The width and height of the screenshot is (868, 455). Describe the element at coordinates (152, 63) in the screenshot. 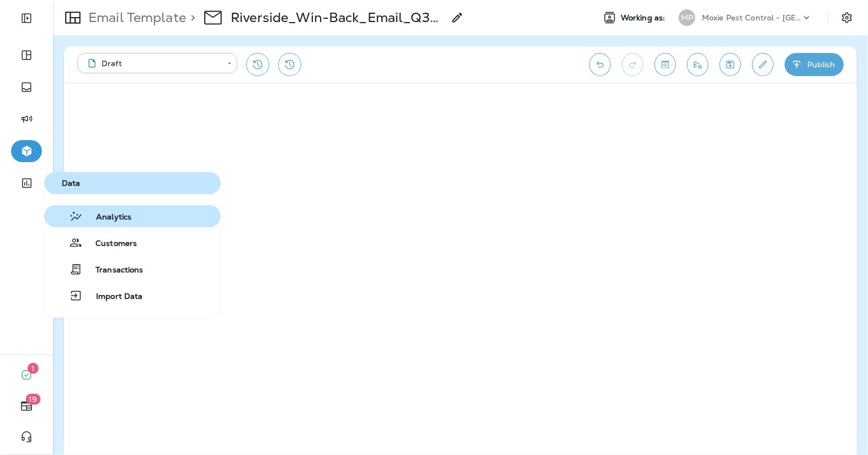

I see `div: Draft` at that location.